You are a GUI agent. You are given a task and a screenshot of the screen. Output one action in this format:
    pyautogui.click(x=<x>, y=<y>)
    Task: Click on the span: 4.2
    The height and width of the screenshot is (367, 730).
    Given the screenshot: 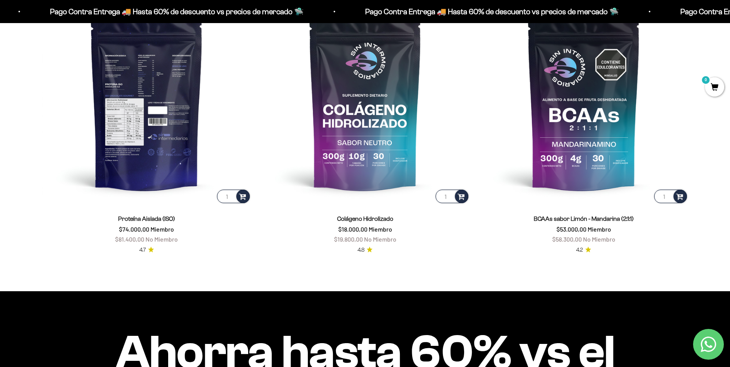 What is the action you would take?
    pyautogui.click(x=580, y=250)
    